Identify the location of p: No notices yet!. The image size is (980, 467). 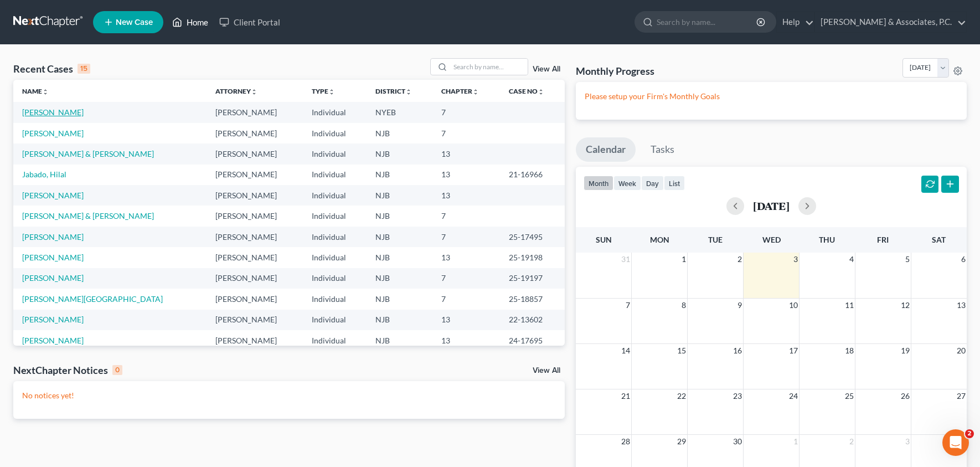
(289, 395).